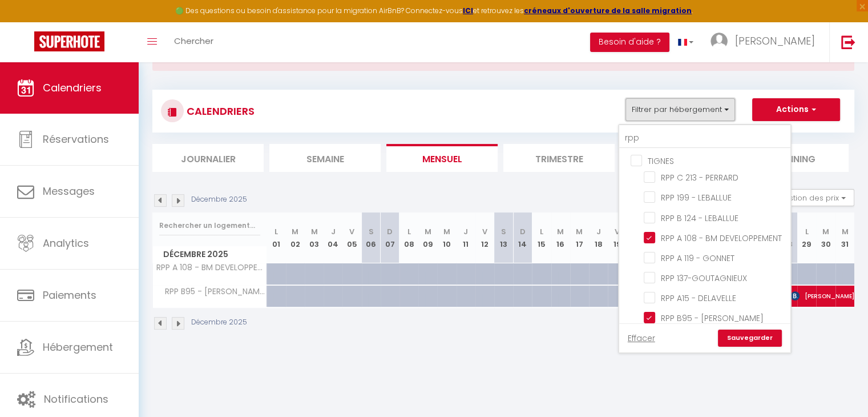 The image size is (868, 417). Describe the element at coordinates (193, 42) in the screenshot. I see `a: Chercher` at that location.